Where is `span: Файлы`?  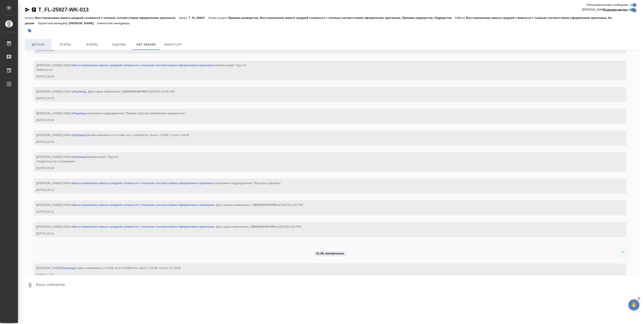
span: Файлы is located at coordinates (92, 44).